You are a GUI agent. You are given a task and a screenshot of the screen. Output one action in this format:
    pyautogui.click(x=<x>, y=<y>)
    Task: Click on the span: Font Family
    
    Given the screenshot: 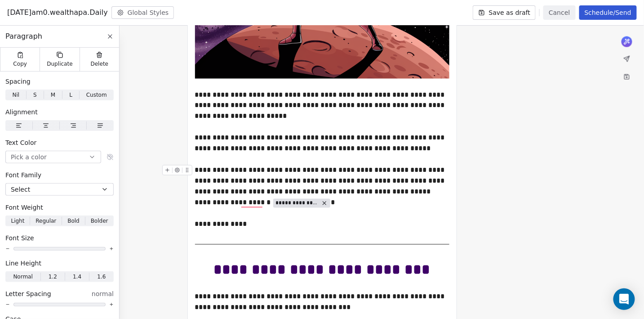 What is the action you would take?
    pyautogui.click(x=24, y=175)
    